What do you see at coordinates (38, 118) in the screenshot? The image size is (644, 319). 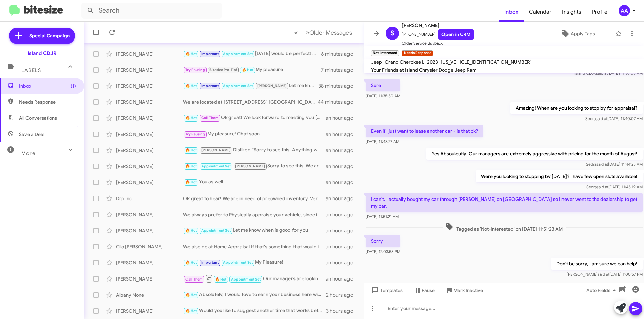 I see `span: All Conversations` at bounding box center [38, 118].